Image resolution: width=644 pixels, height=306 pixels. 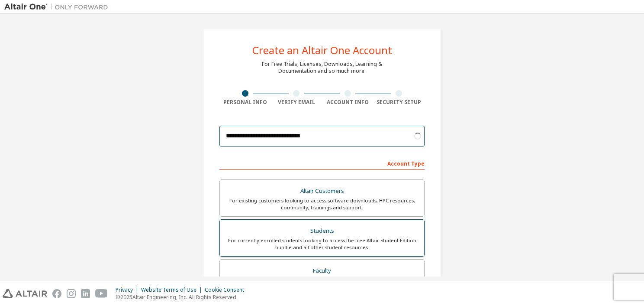 What do you see at coordinates (322, 50) in the screenshot?
I see `div: Create an Altair One Account` at bounding box center [322, 50].